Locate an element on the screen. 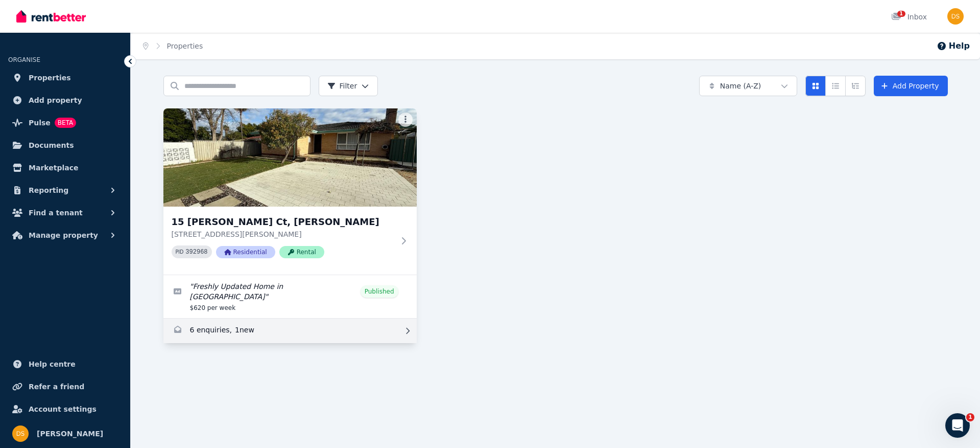 The height and width of the screenshot is (448, 980). span: Residential is located at coordinates (245, 252).